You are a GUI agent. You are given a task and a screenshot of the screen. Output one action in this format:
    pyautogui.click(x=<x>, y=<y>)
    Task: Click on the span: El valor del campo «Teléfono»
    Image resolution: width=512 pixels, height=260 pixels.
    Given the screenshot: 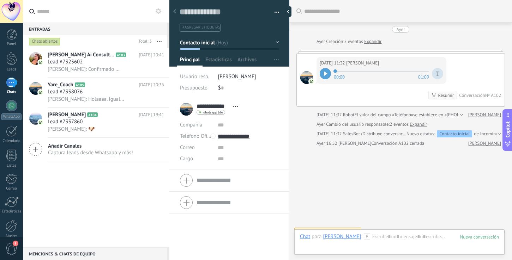 What is the action you would take?
    pyautogui.click(x=383, y=115)
    